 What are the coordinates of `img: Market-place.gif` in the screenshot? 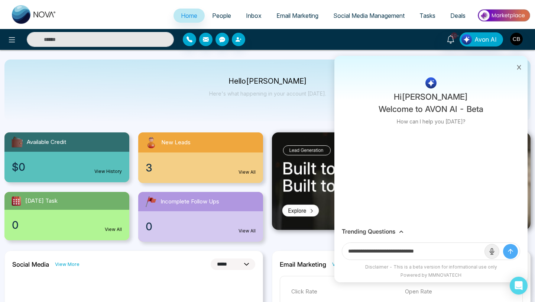 It's located at (504, 15).